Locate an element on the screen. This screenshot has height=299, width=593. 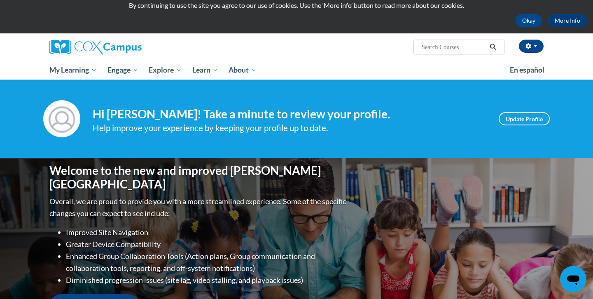
button: Search is located at coordinates (493, 47).